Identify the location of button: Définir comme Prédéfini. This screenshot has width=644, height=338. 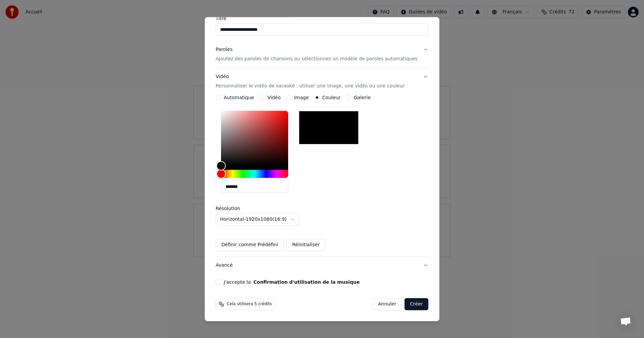
(249, 245).